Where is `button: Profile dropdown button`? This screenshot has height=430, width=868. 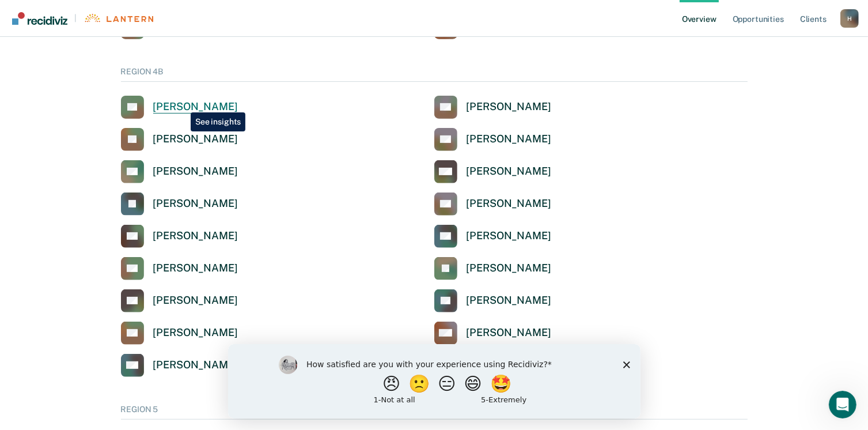
button: Profile dropdown button is located at coordinates (849, 18).